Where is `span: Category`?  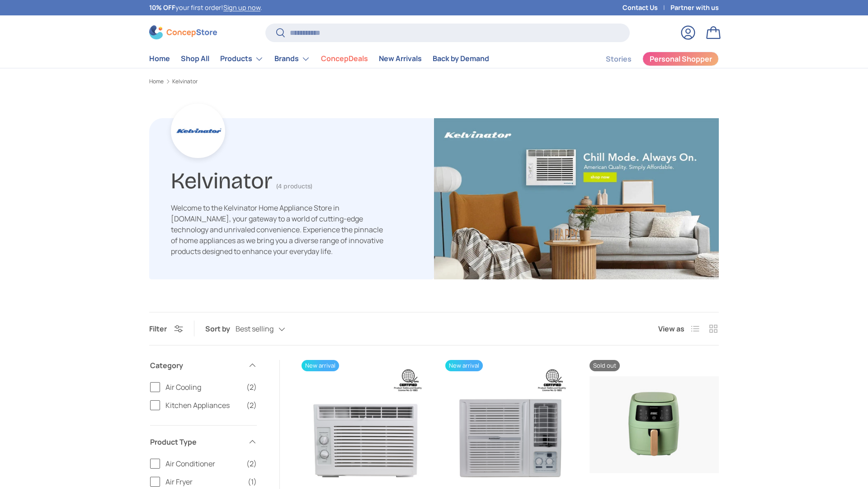 span: Category is located at coordinates (196, 365).